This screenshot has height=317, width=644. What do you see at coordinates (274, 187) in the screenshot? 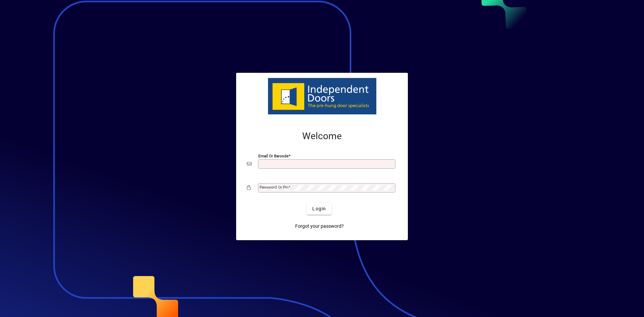
I see `mat-label: Password or Pin` at bounding box center [274, 187].